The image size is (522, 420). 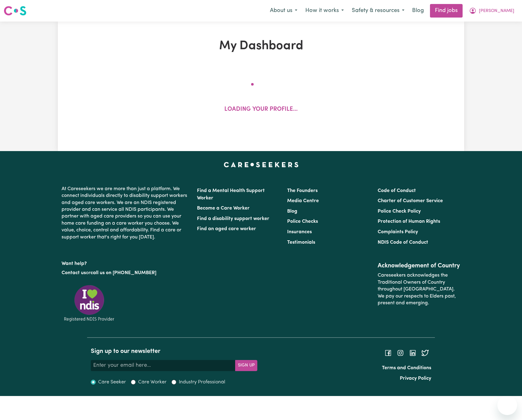 I want to click on a: Terms and Conditions, so click(x=407, y=368).